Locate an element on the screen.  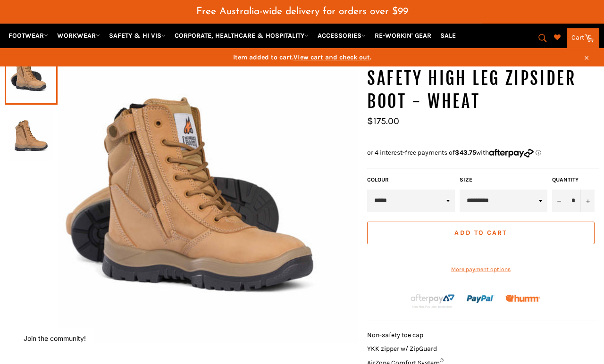
a: ACCESSORIES is located at coordinates (342, 35).